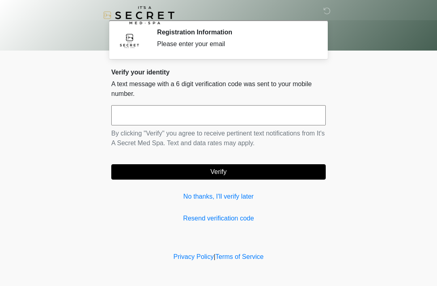 The image size is (437, 286). Describe the element at coordinates (129, 40) in the screenshot. I see `img: Agent Avatar` at that location.